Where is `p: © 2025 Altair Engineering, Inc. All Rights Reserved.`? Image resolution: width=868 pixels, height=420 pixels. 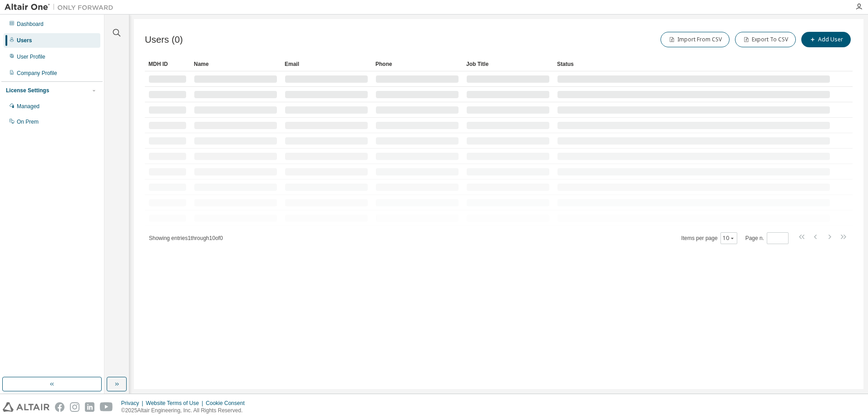 p: © 2025 Altair Engineering, Inc. All Rights Reserved. is located at coordinates (186, 410).